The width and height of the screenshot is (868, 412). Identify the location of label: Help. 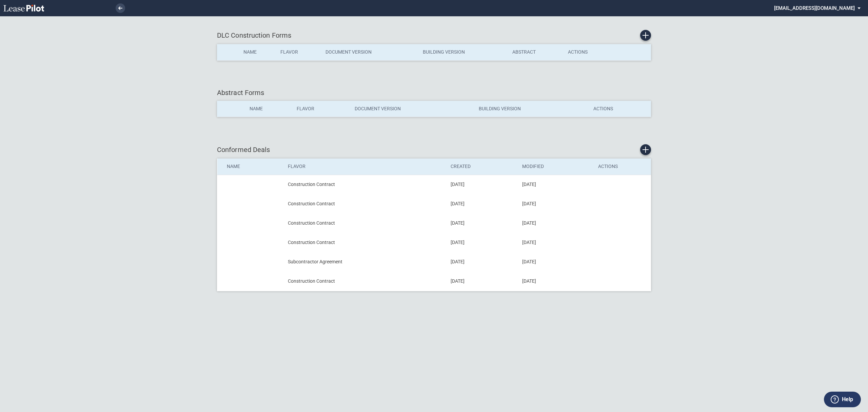
(847, 399).